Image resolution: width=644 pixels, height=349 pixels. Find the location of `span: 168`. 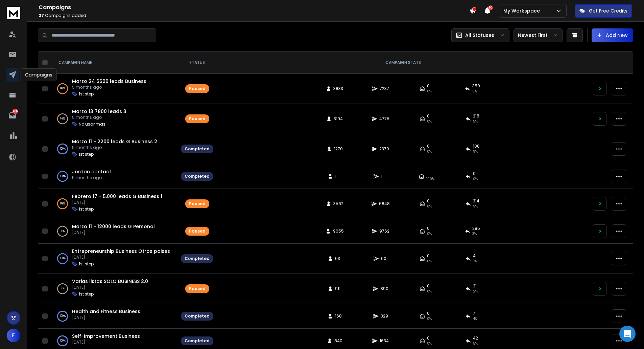

span: 168 is located at coordinates (338, 316).